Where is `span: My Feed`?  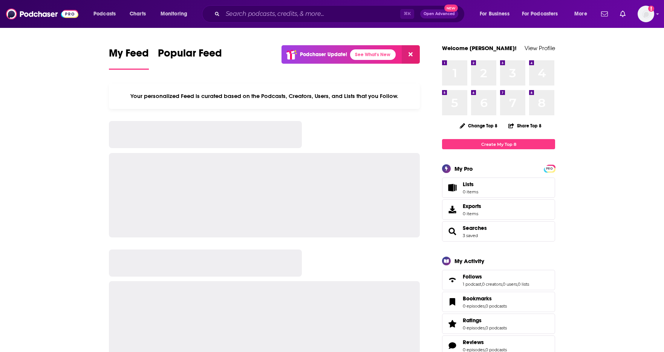 span: My Feed is located at coordinates (129, 55).